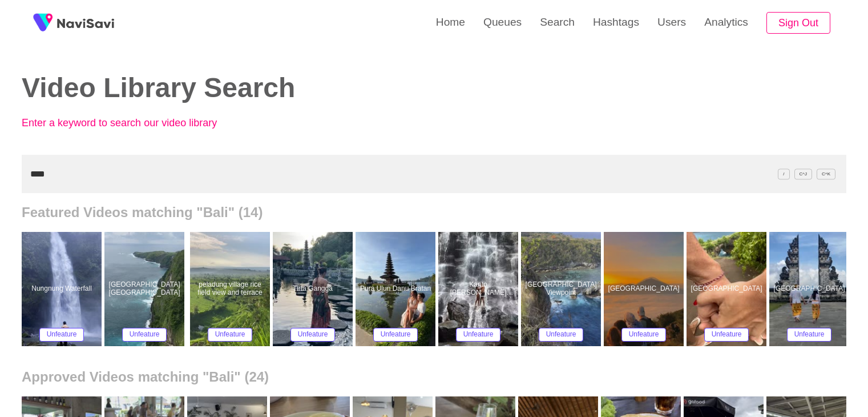 Image resolution: width=868 pixels, height=417 pixels. Describe the element at coordinates (826, 174) in the screenshot. I see `span: C^K` at that location.